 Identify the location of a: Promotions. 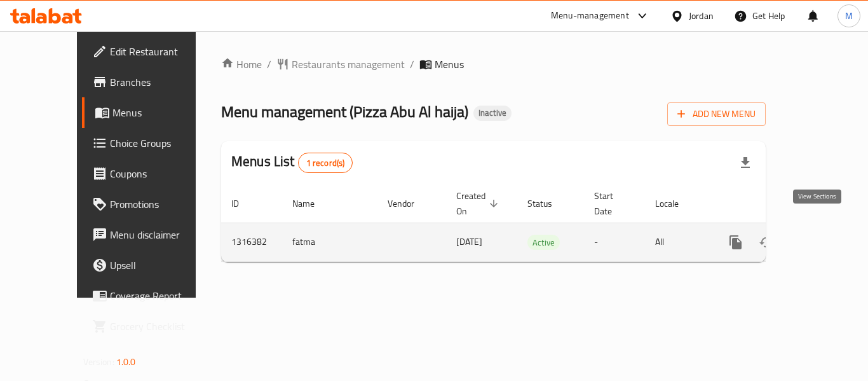
(152, 204).